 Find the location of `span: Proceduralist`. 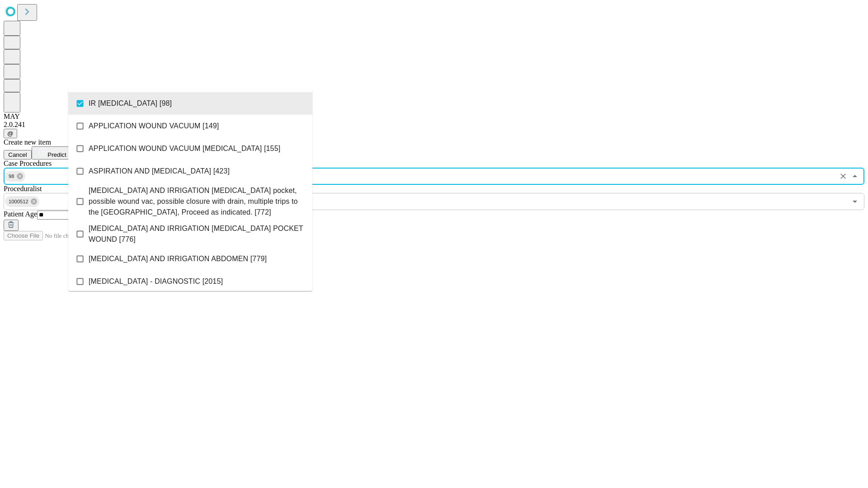

span: Proceduralist is located at coordinates (23, 188).